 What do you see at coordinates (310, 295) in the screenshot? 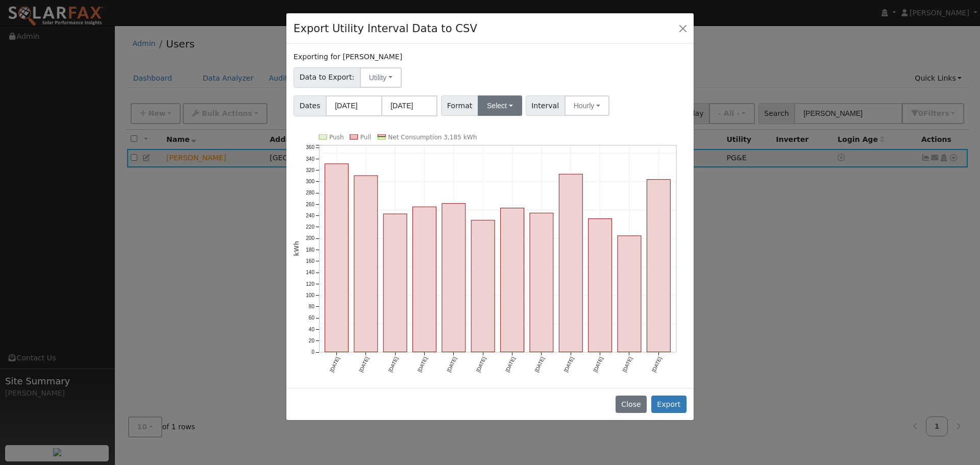
I see `text: 100` at bounding box center [310, 295].